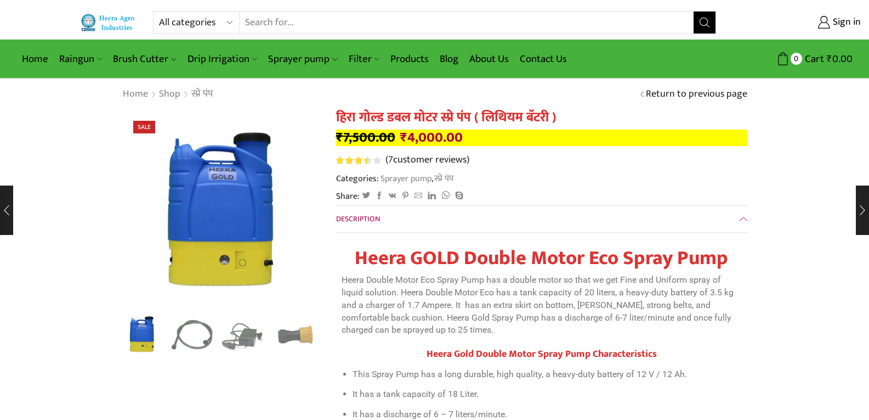  Describe the element at coordinates (547, 374) in the screenshot. I see `li: This Spray Pump has a long durable, high quality, a heavy-duty battery of 12 V / 12 Ah.` at that location.